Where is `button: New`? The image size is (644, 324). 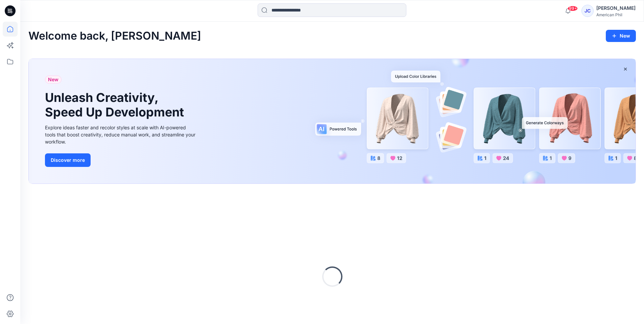 button: New is located at coordinates (621, 36).